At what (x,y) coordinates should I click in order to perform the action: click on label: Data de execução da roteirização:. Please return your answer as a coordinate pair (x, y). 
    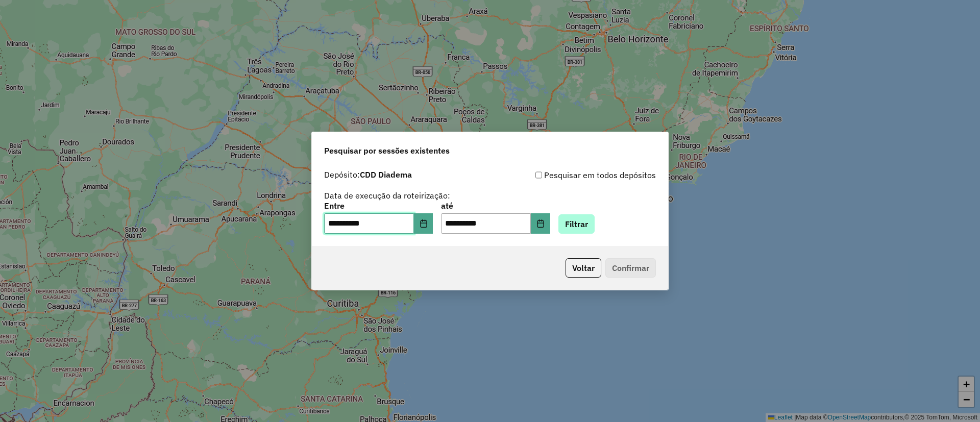
    Looking at the image, I should click on (387, 196).